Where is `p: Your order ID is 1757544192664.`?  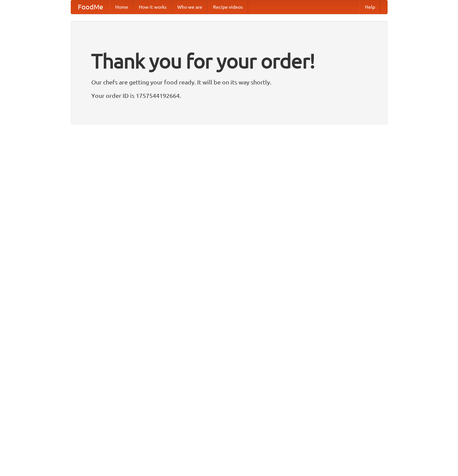
p: Your order ID is 1757544192664. is located at coordinates (229, 96).